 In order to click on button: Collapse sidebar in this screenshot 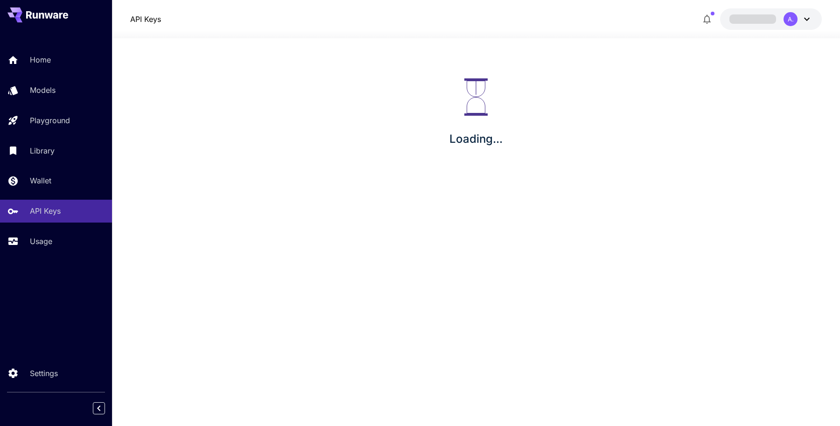, I will do `click(99, 408)`.